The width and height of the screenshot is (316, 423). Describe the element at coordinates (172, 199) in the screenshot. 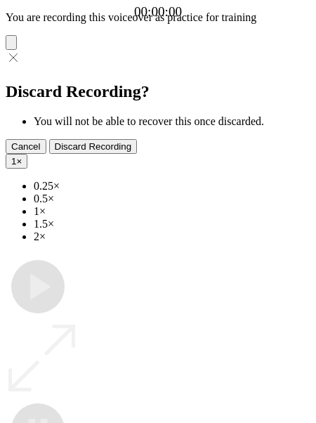

I see `li: 0.5×` at that location.